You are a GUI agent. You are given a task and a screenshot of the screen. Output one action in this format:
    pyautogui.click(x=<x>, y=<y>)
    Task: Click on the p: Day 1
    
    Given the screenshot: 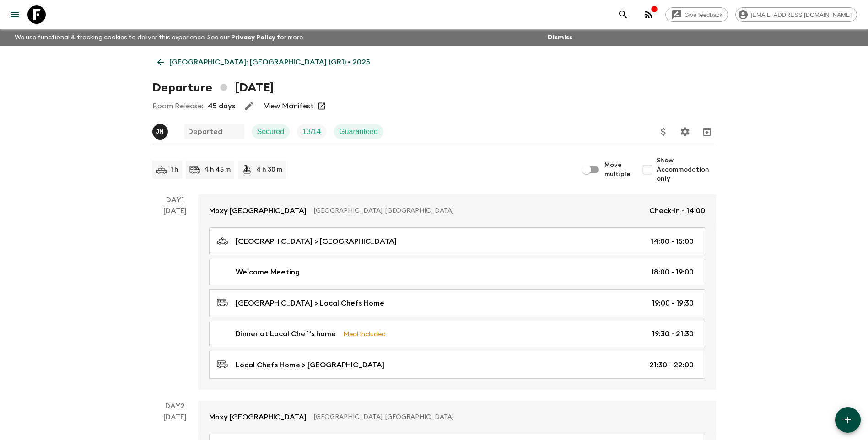 What is the action you would take?
    pyautogui.click(x=175, y=200)
    